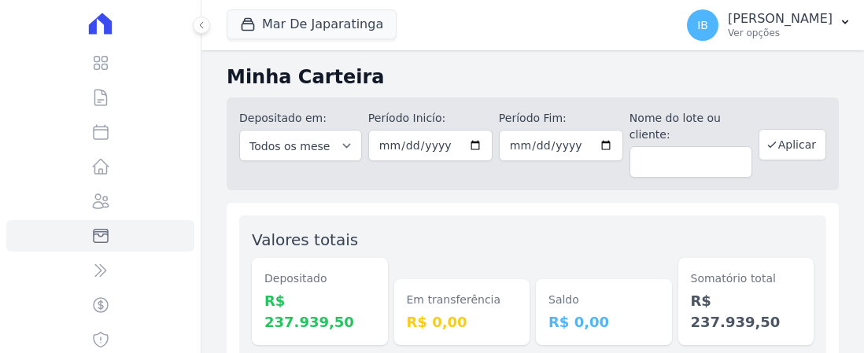 Image resolution: width=864 pixels, height=353 pixels. I want to click on button: Mar De Japaratinga, so click(312, 24).